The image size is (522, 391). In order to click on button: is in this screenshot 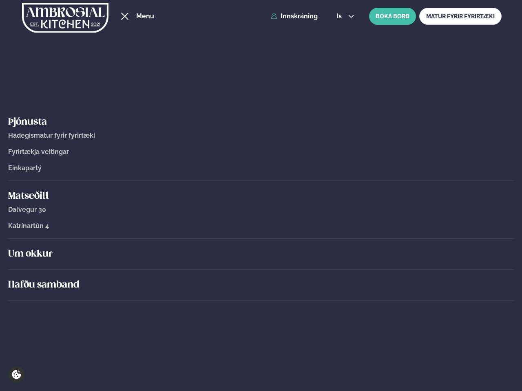, I will do `click(345, 16)`.